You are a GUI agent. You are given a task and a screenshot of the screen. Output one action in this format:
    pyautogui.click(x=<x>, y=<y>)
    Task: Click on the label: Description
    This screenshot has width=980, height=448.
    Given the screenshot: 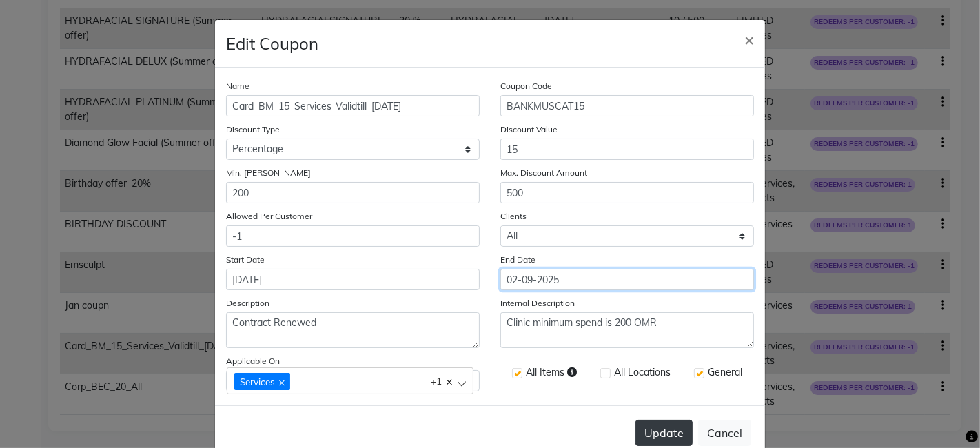 What is the action you would take?
    pyautogui.click(x=247, y=303)
    